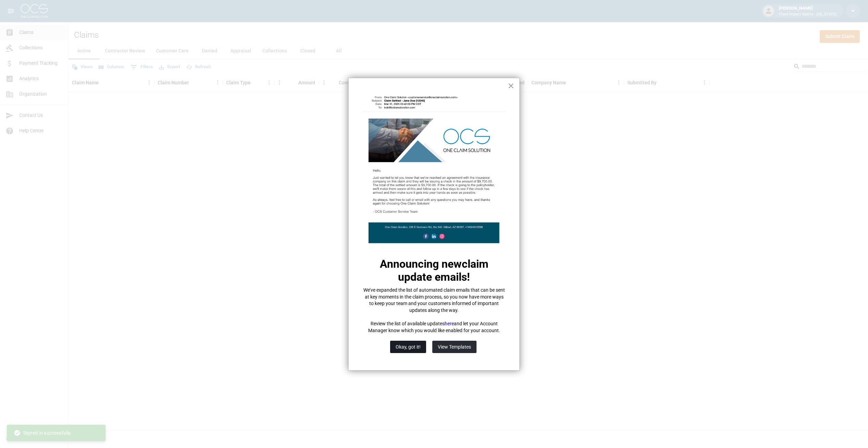  I want to click on span: Announcing new, so click(421, 264).